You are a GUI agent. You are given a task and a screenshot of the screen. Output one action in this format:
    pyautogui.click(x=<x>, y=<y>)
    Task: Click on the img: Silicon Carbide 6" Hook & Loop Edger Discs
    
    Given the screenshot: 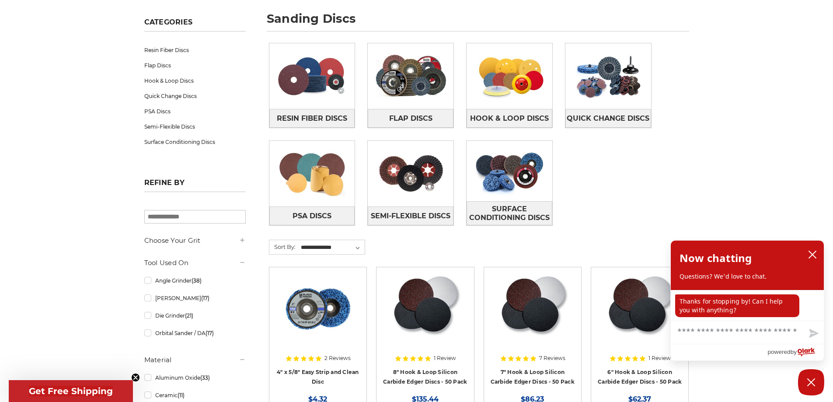 What is the action you would take?
    pyautogui.click(x=640, y=308)
    